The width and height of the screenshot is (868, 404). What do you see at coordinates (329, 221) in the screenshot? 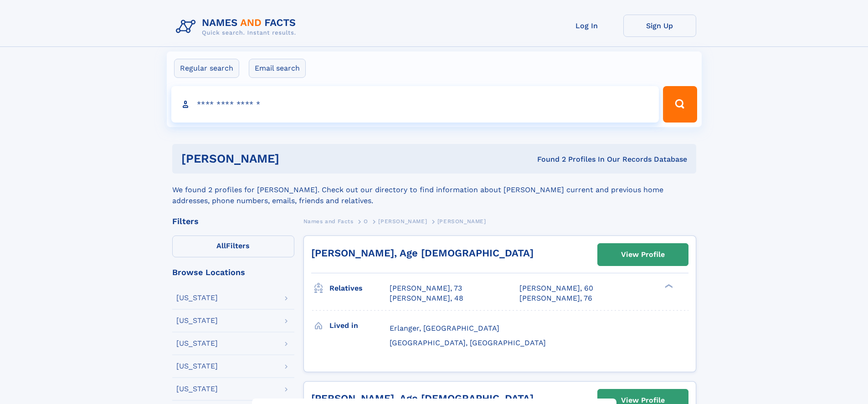
I see `a: Names and Facts` at bounding box center [329, 221].